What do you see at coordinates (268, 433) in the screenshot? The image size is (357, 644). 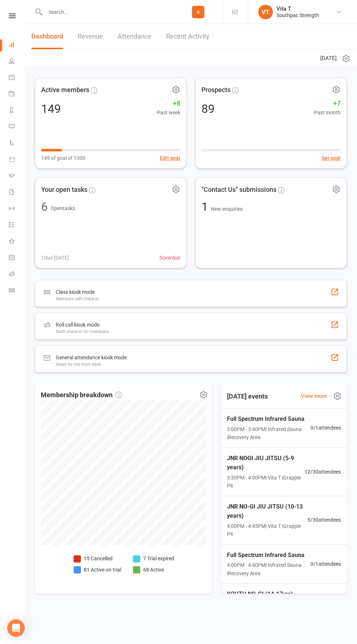 I see `span: 3:00PM - 3:40PM | Infrared Sauna | Recovery Area` at bounding box center [268, 433].